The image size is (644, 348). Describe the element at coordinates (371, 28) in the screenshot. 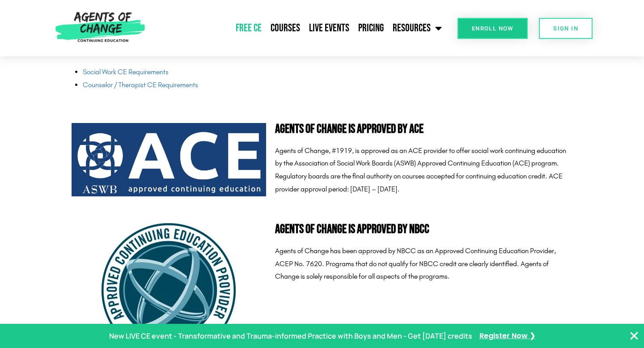

I see `a: Pricing` at that location.